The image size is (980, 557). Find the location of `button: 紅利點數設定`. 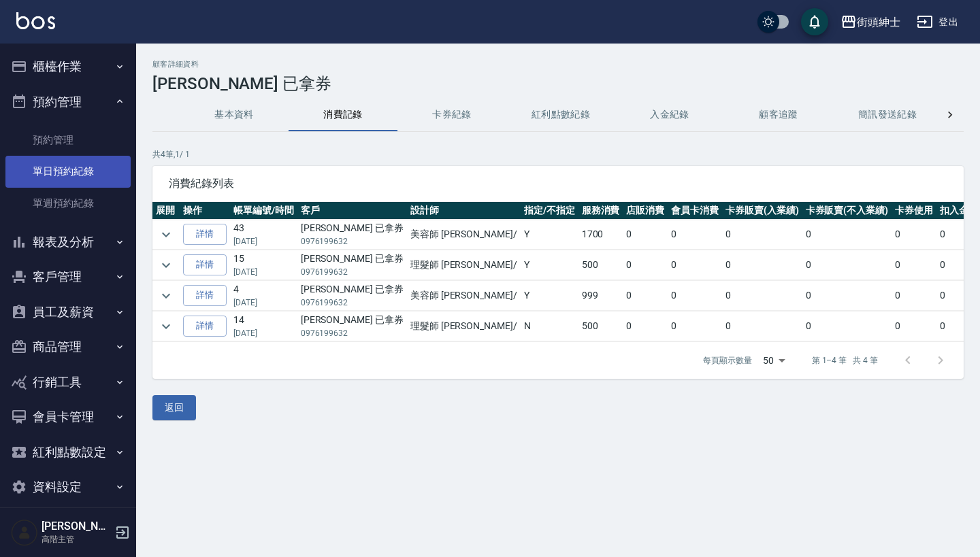

button: 紅利點數設定 is located at coordinates (68, 453).